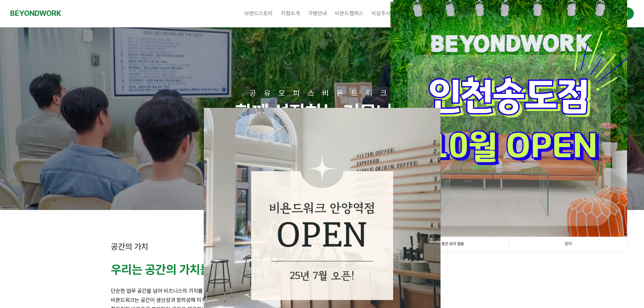  Describe the element at coordinates (290, 13) in the screenshot. I see `span: 지점소개` at that location.